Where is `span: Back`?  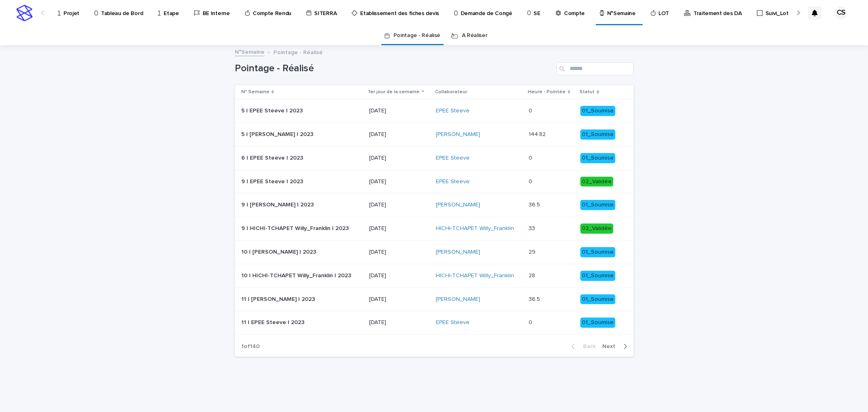
span: Back is located at coordinates (587, 347).